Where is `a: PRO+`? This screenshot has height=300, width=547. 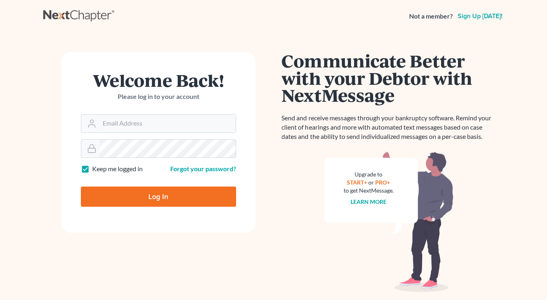
a: PRO+ is located at coordinates (382, 182).